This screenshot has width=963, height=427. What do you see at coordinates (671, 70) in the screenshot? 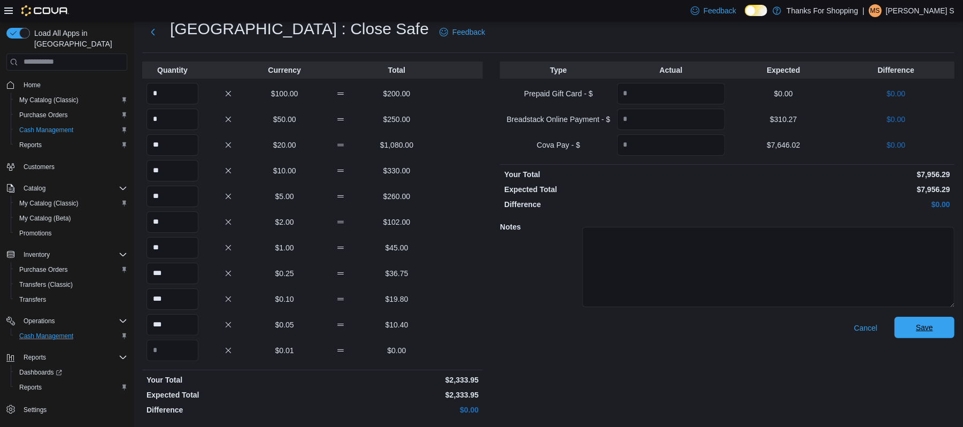
I see `p: Actual` at bounding box center [671, 70].